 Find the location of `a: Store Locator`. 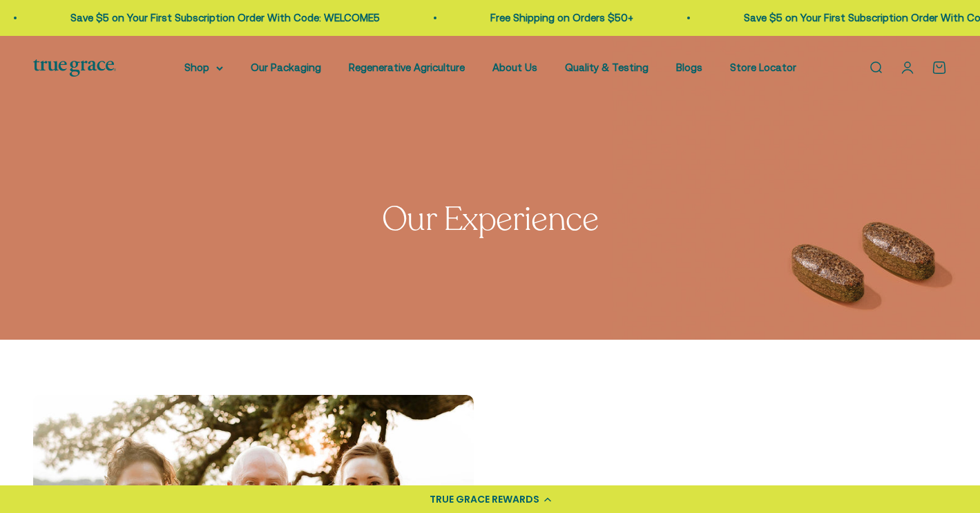

a: Store Locator is located at coordinates (763, 67).